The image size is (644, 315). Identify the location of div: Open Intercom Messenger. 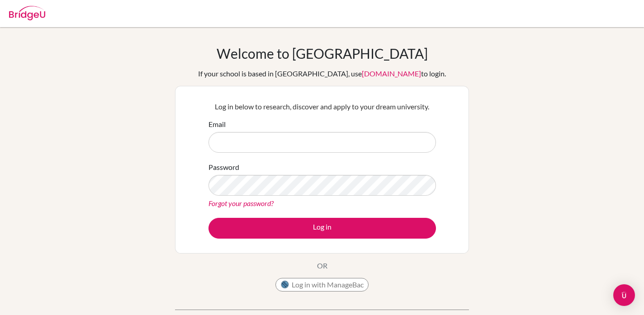
(624, 295).